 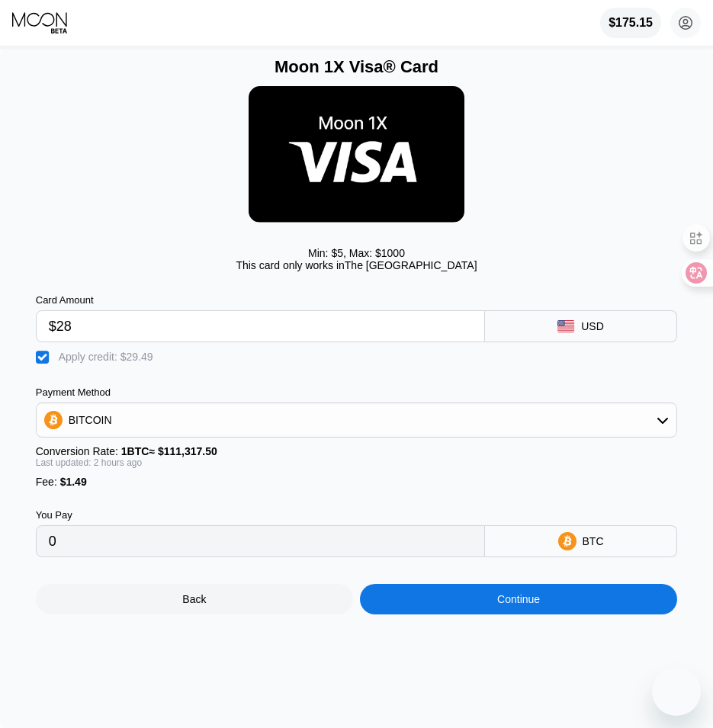 I want to click on div: Conversion Rate:, so click(x=356, y=452).